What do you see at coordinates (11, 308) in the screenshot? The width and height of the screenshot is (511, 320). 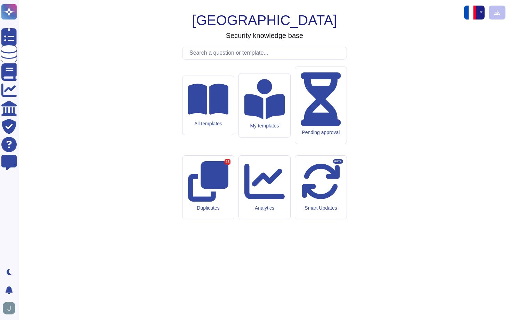 I see `button: user` at bounding box center [11, 308].